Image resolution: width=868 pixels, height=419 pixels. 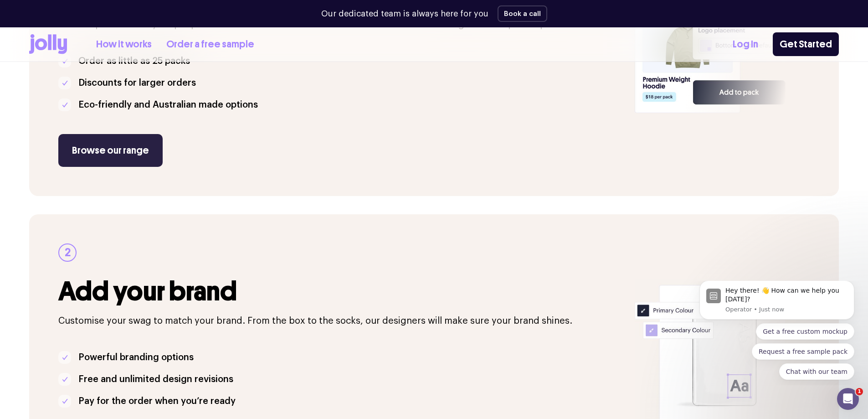 What do you see at coordinates (101, 29) in the screenshot?
I see `p: Message from Operator, sent Just now` at bounding box center [101, 29].